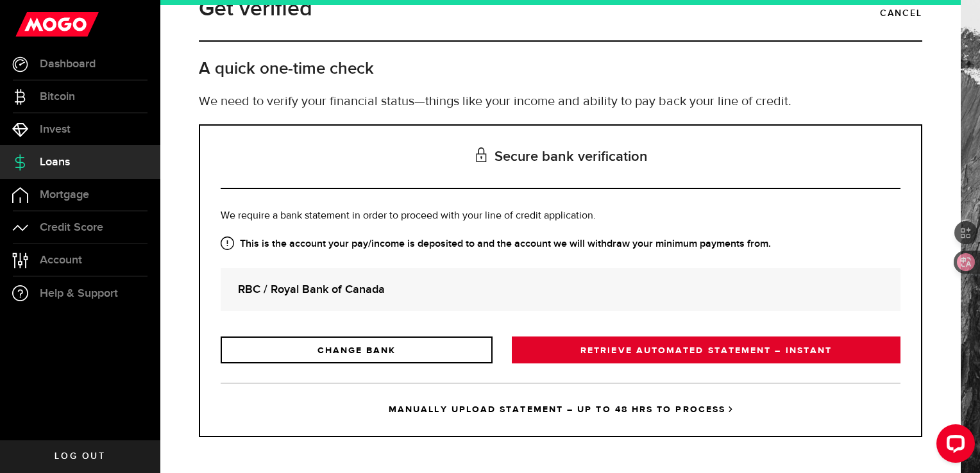  Describe the element at coordinates (64, 195) in the screenshot. I see `span: Mortgage` at that location.